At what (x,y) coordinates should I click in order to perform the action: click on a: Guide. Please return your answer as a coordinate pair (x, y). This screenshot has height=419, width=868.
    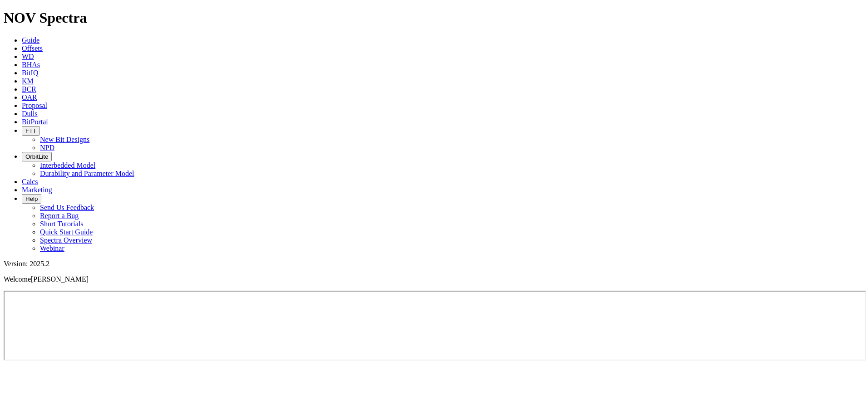
    Looking at the image, I should click on (30, 40).